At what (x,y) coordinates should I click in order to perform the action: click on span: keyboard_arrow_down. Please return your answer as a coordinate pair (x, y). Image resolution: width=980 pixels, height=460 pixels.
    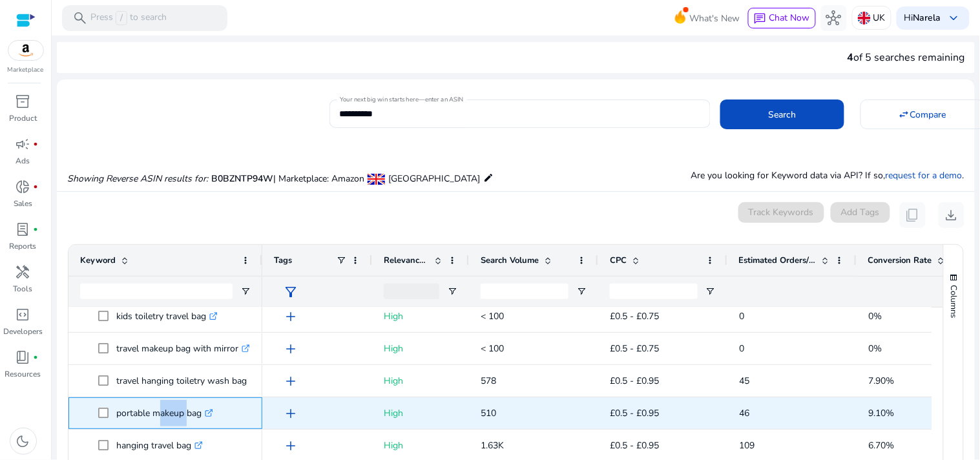
    Looking at the image, I should click on (954, 18).